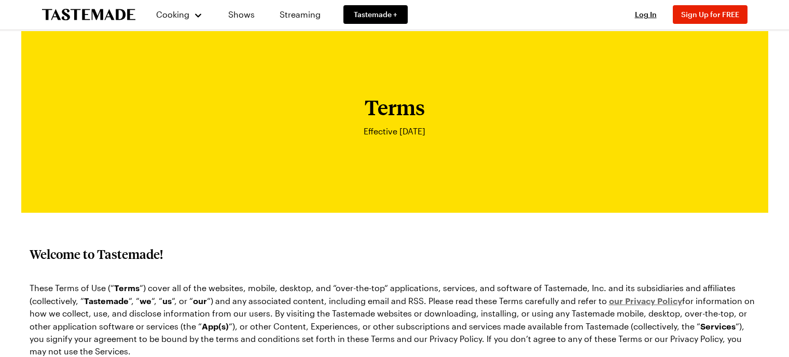 This screenshot has height=357, width=789. Describe the element at coordinates (145, 300) in the screenshot. I see `strong: we` at that location.